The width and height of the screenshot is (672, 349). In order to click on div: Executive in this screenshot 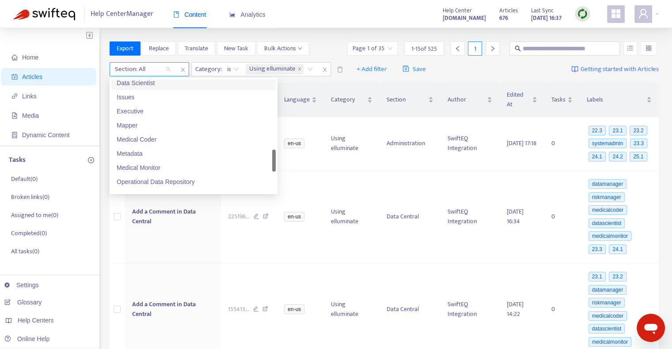, I will do `click(193, 111)`.